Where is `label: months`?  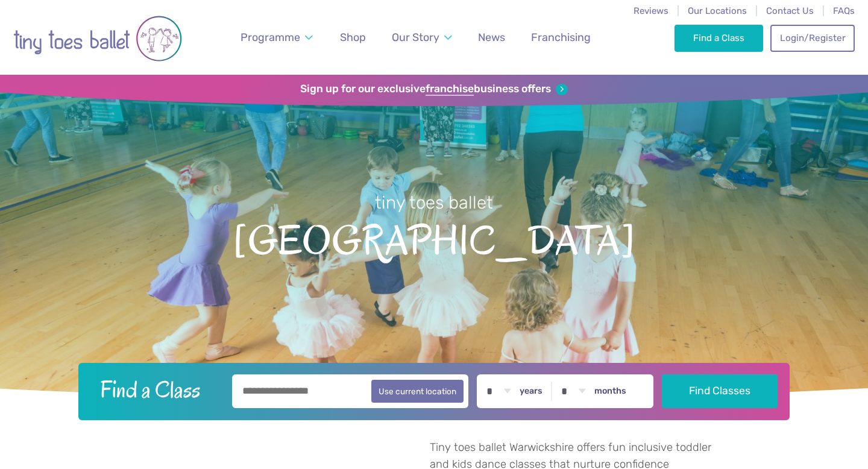 label: months is located at coordinates (610, 391).